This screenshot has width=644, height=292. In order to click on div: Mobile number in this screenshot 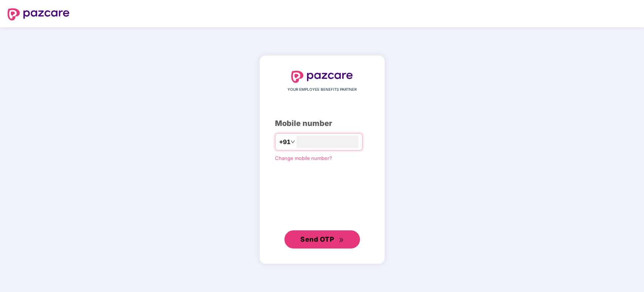, I will do `click(322, 123)`.